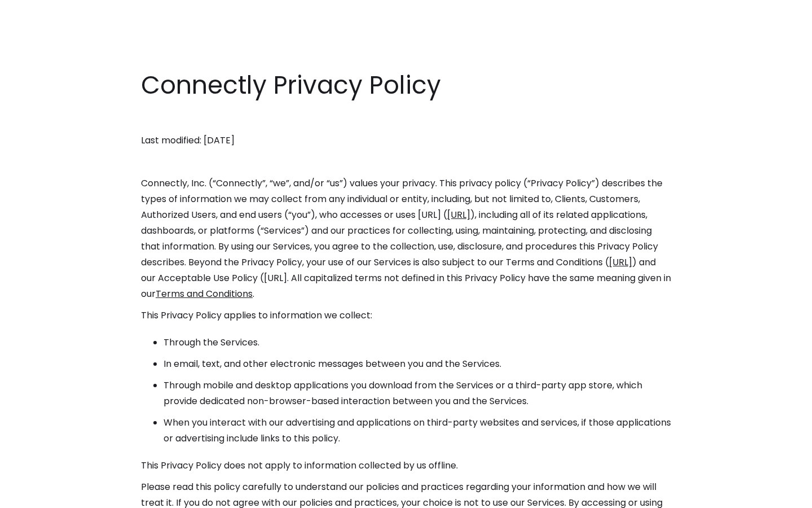 This screenshot has height=508, width=812. I want to click on li: Through mobile and desktop applications you download from the Services or a third-party app store..., so click(418, 394).